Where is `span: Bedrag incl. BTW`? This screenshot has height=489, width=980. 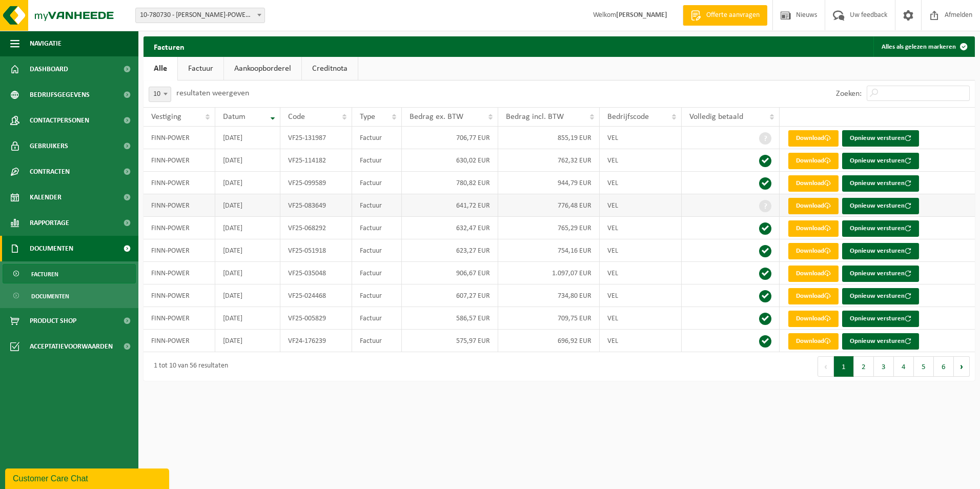 span: Bedrag incl. BTW is located at coordinates (534, 117).